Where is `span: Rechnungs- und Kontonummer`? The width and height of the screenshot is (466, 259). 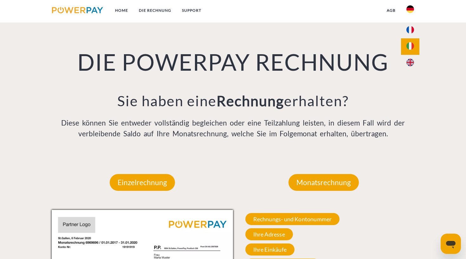
span: Rechnungs- und Kontonummer is located at coordinates (293, 219).